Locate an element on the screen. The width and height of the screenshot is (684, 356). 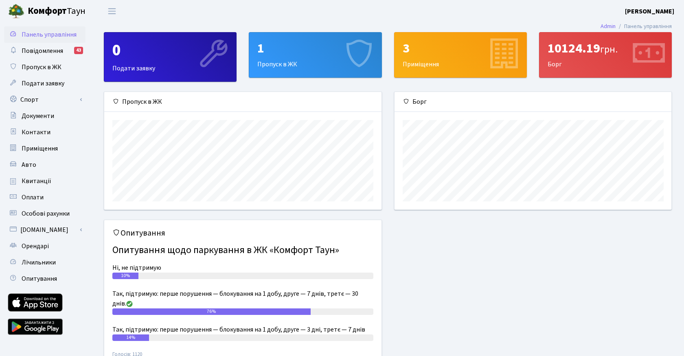
li: Панель управління is located at coordinates (644, 26).